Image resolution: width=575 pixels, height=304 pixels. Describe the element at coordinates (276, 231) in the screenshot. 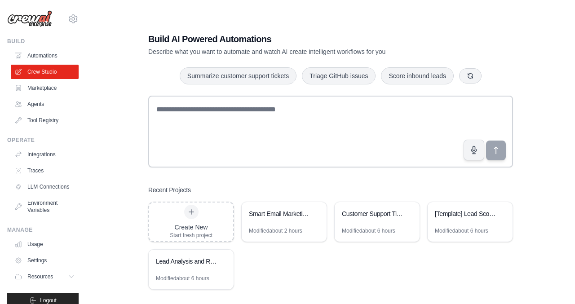

I see `div: Modified about 2 hours` at that location.